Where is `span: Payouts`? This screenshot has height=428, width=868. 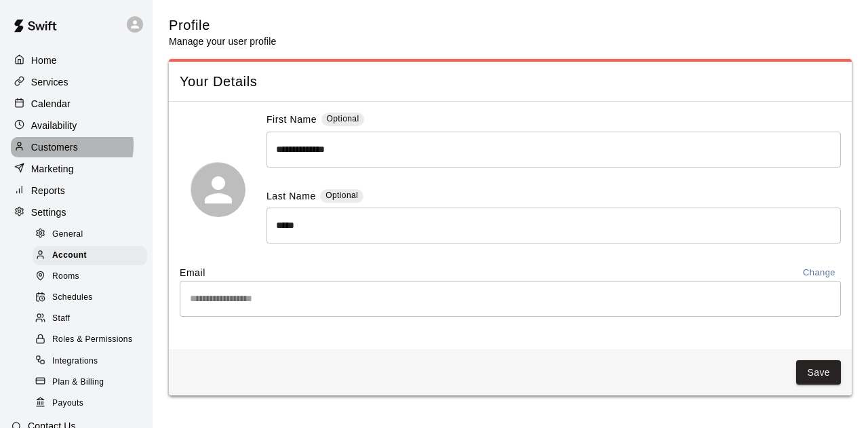
span: Payouts is located at coordinates (68, 404).